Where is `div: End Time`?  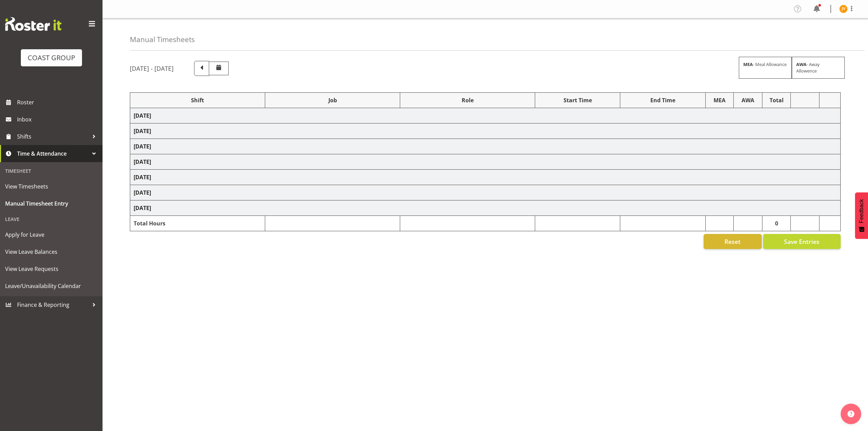
div: End Time is located at coordinates (662, 101).